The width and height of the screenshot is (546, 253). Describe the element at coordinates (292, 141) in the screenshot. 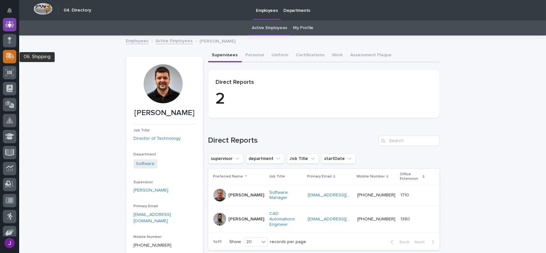

I see `h1: Direct Reports` at that location.